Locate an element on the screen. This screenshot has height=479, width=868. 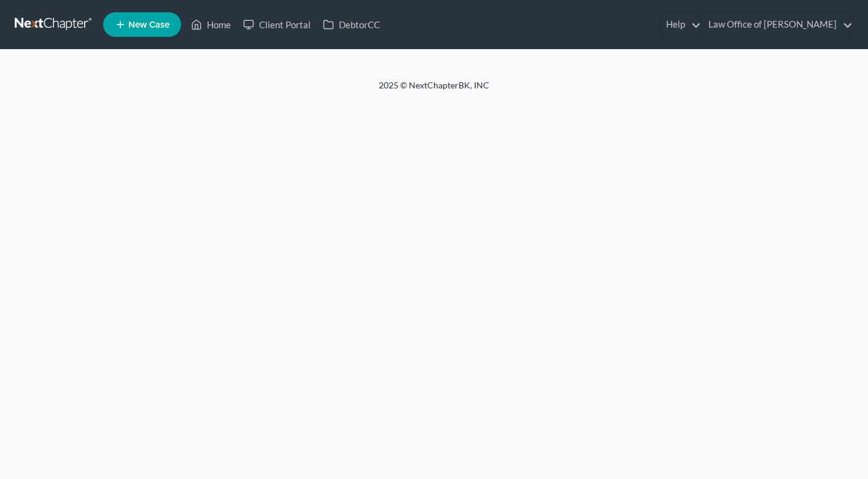
a: Help is located at coordinates (680, 25).